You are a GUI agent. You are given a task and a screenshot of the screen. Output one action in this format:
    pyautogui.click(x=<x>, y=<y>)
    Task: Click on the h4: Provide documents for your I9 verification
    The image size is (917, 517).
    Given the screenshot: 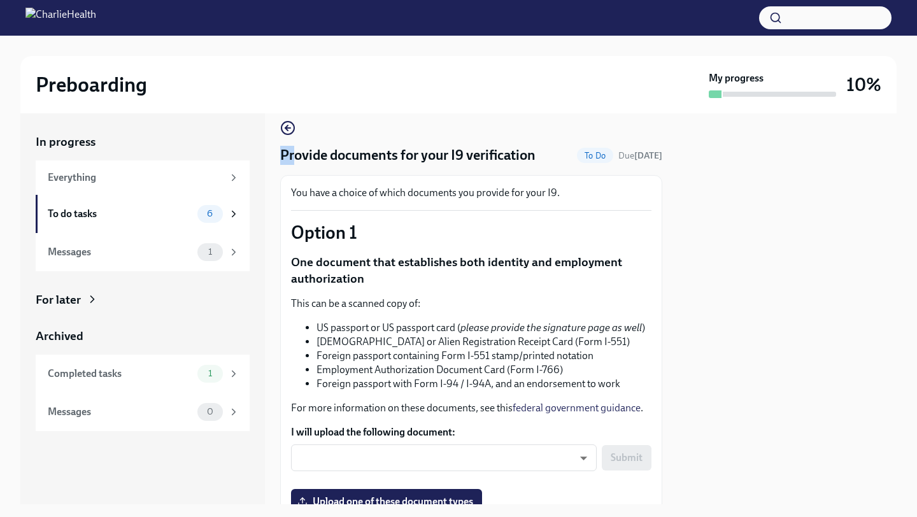 What is the action you would take?
    pyautogui.click(x=408, y=155)
    